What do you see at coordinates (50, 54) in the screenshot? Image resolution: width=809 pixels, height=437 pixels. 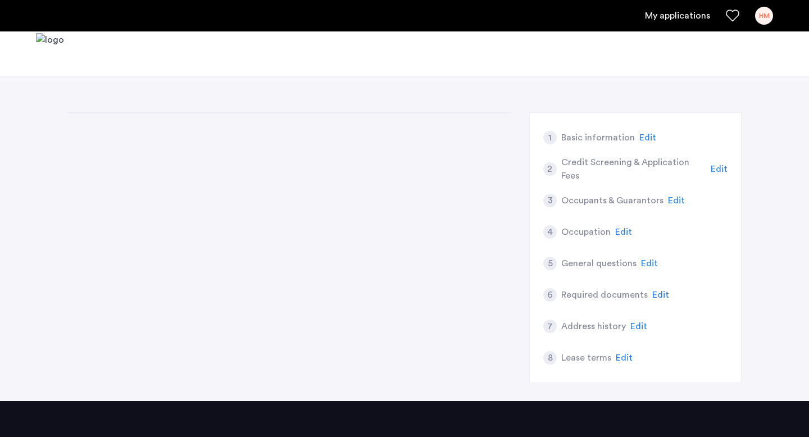 I see `img: logo` at bounding box center [50, 54].